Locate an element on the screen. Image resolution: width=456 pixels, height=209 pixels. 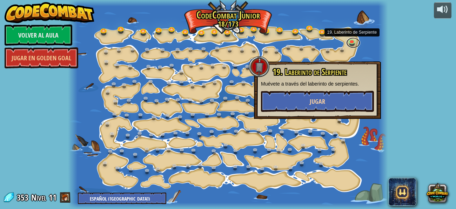
a: Jugar en Golden Goal is located at coordinates (41, 58).